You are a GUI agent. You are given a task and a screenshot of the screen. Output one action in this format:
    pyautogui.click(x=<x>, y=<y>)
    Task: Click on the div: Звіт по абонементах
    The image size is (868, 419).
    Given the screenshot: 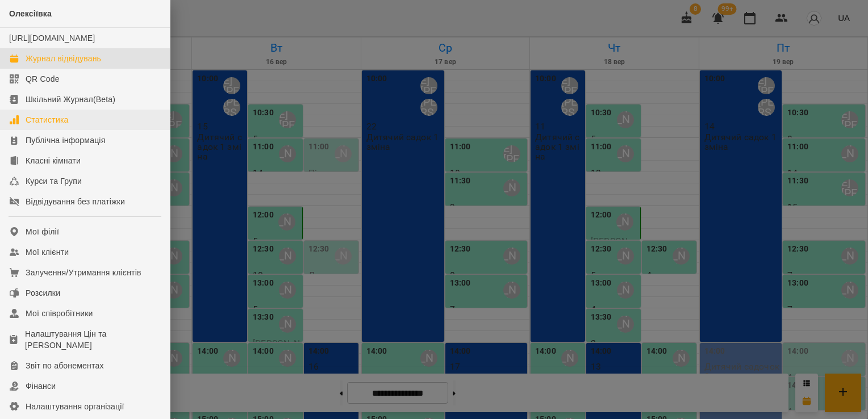 What is the action you would take?
    pyautogui.click(x=65, y=365)
    